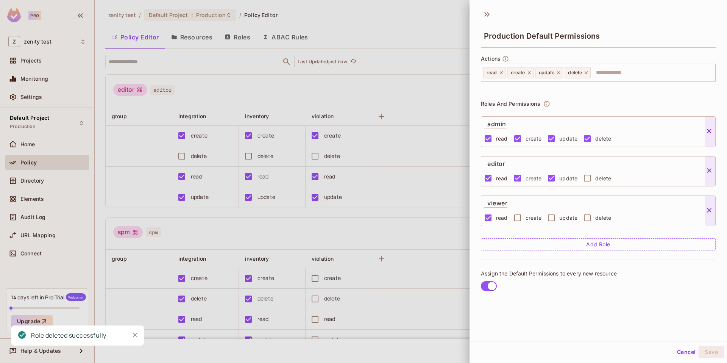  Describe the element at coordinates (686, 352) in the screenshot. I see `button: Cancel` at that location.